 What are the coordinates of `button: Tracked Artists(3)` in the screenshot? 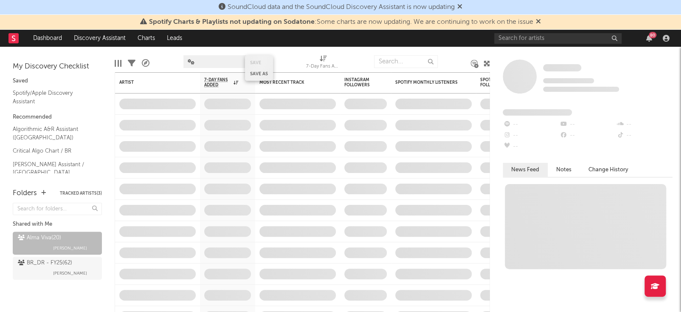 It's located at (81, 193).